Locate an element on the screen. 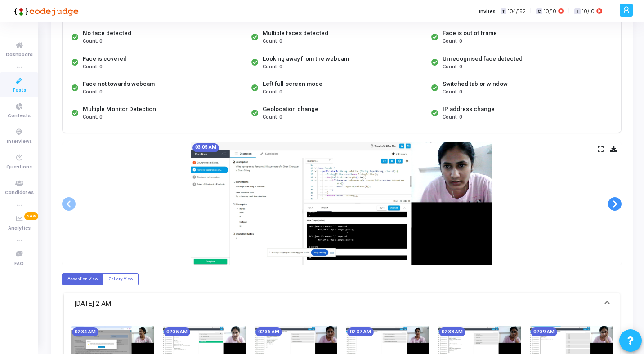  mat-chip: 02:37 AM is located at coordinates (360, 332).